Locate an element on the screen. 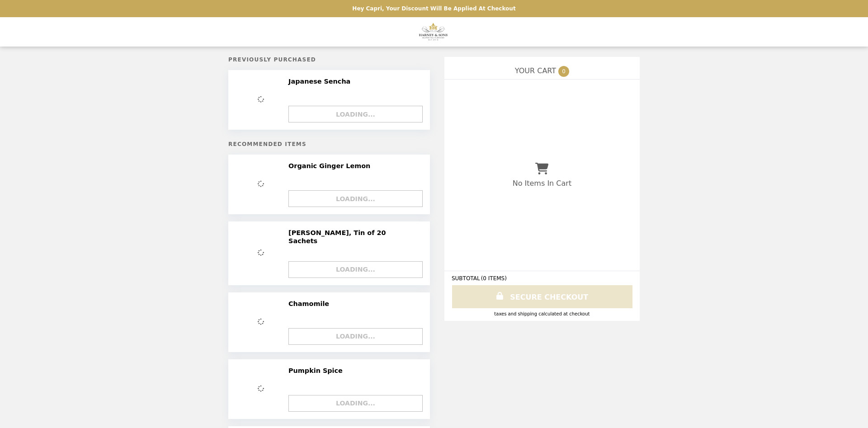  div: Taxes and Shipping calculated at checkout is located at coordinates (542, 314).